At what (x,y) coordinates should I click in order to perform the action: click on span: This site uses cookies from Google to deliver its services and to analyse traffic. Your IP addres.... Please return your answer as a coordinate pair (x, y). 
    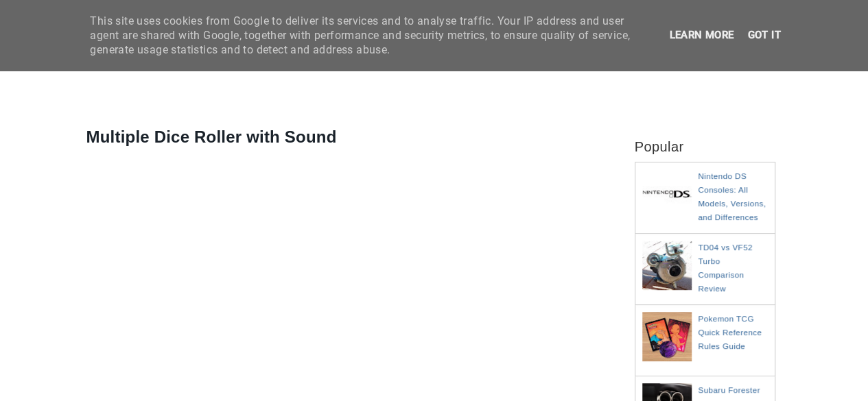
    Looking at the image, I should click on (365, 35).